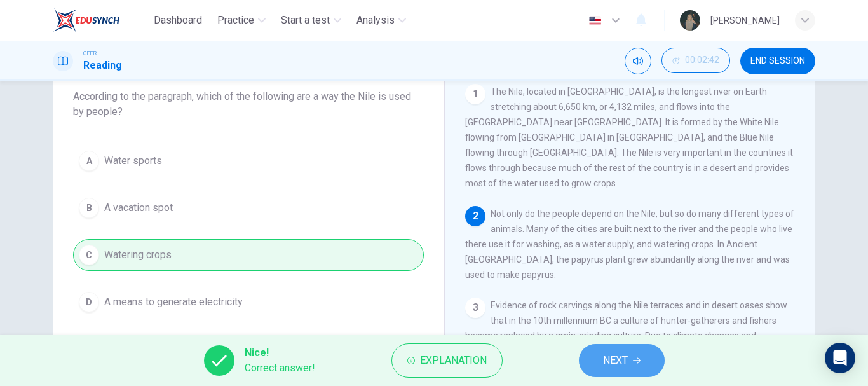 This screenshot has width=868, height=386. What do you see at coordinates (615, 360) in the screenshot?
I see `span: NEXT` at bounding box center [615, 360].